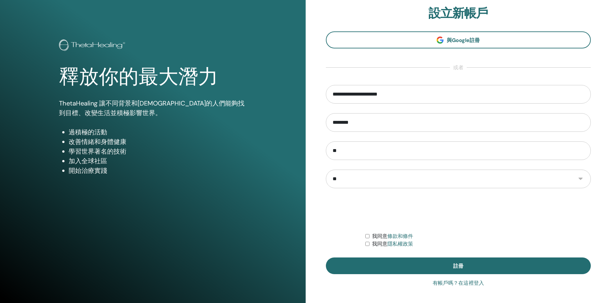 This screenshot has height=303, width=611. Describe the element at coordinates (400, 236) in the screenshot. I see `font: 條款和條件` at that location.